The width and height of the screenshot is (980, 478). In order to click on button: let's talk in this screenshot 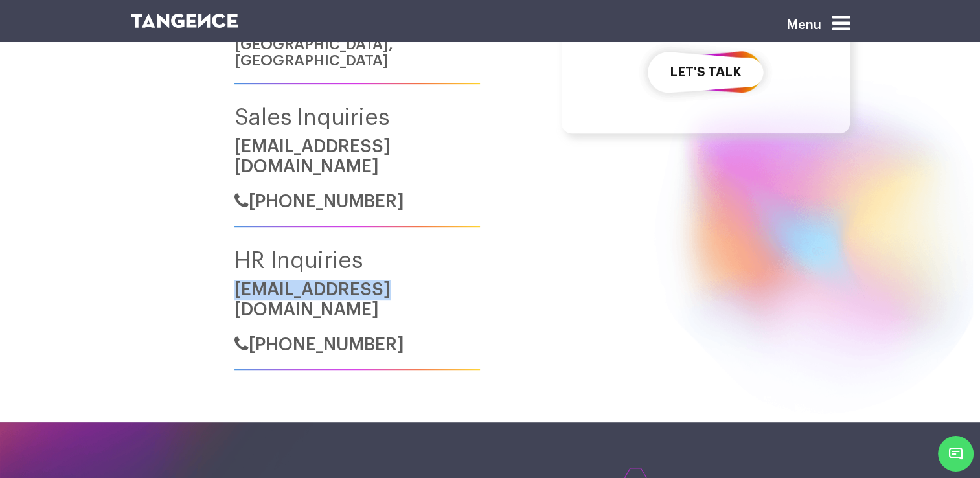, I will do `click(705, 72)`.